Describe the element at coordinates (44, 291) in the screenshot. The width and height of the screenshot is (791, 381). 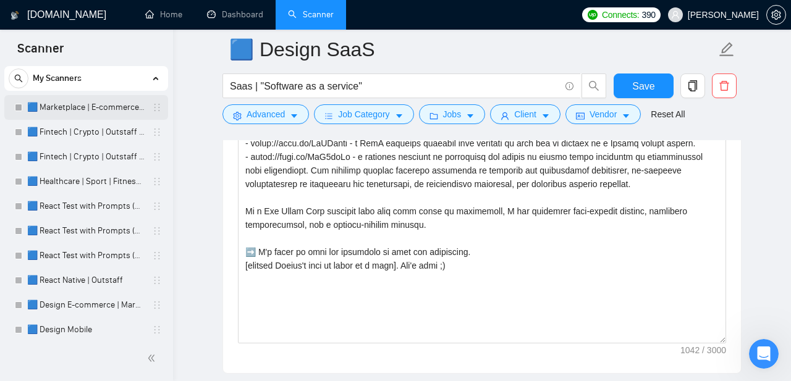
I see `button: Средство выбора GIF-файла` at that location.